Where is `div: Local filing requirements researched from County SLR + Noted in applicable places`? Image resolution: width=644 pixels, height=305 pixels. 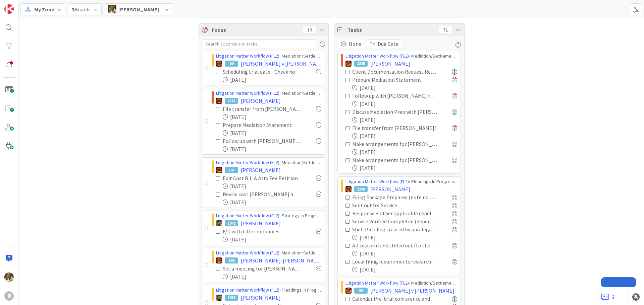
div: Local filing requirements researched from County SLR + Noted in applicable places is located at coordinates (394, 261).